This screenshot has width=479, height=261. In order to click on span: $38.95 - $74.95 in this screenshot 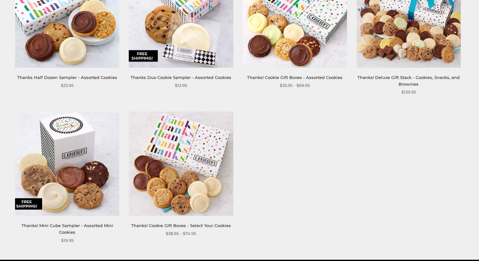, I will do `click(181, 233)`.